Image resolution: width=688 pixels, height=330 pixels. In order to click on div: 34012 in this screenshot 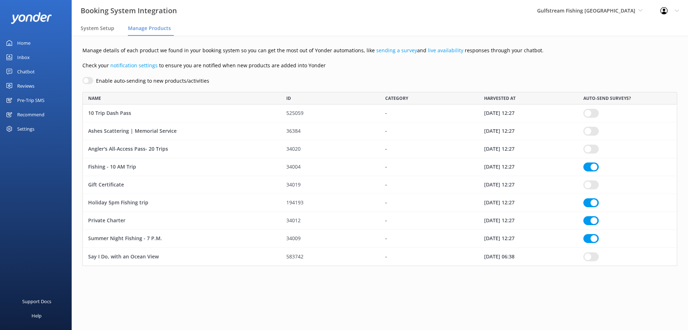, I will do `click(330, 221)`.